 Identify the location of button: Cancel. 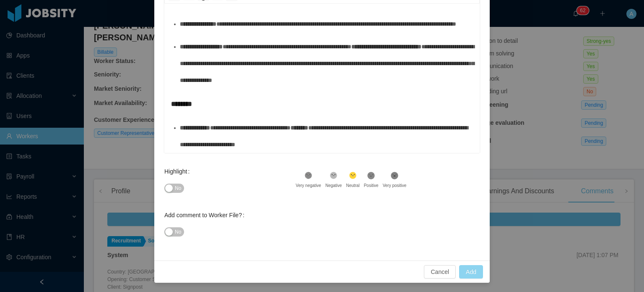
(440, 272).